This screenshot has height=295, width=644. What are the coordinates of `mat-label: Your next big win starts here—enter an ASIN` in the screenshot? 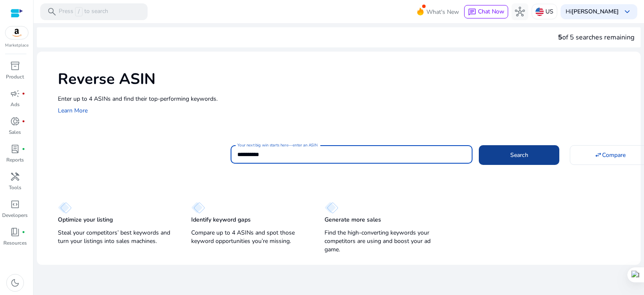 It's located at (277, 145).